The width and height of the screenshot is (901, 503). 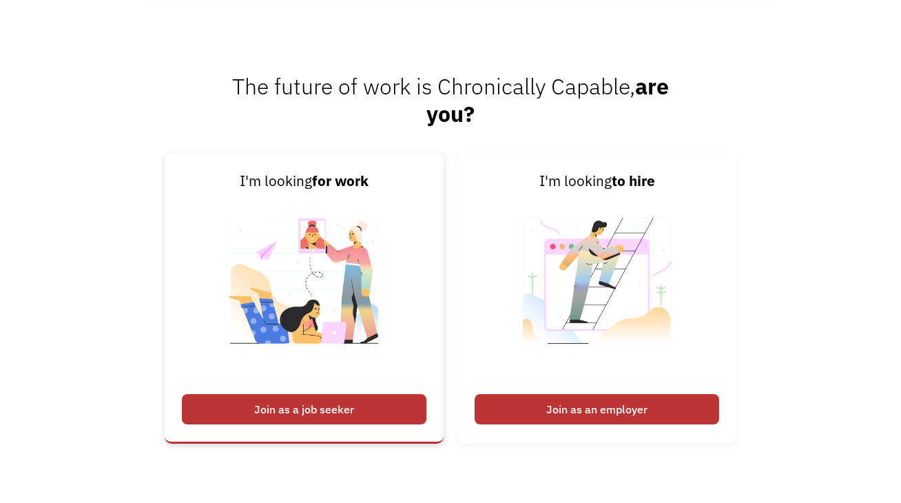 I want to click on a: I'm lookingfor workJoin as a job seeker, so click(x=304, y=298).